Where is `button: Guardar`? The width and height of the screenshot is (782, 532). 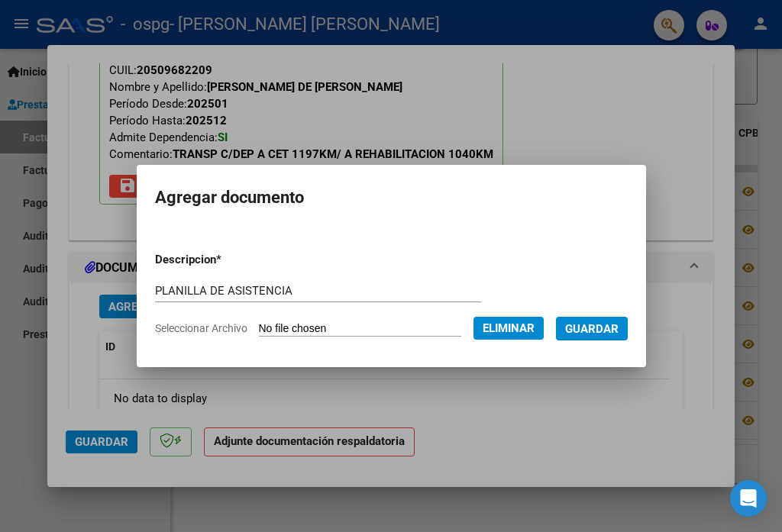
button: Guardar is located at coordinates (592, 329).